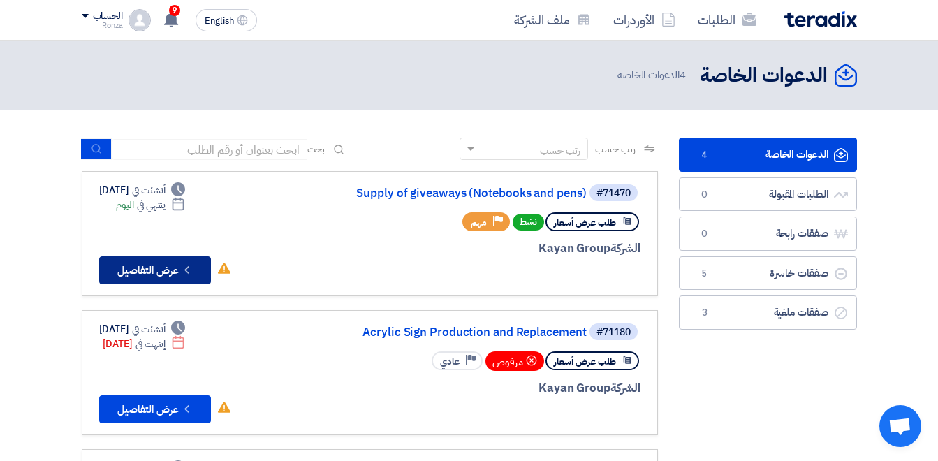 This screenshot has height=461, width=938. What do you see at coordinates (767, 194) in the screenshot?
I see `a: الطلبات المقبولة0` at bounding box center [767, 194].